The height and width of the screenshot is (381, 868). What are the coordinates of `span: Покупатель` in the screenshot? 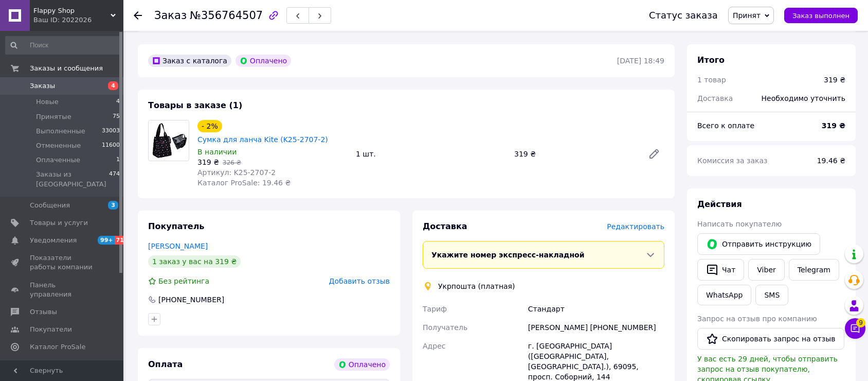 It's located at (176, 226).